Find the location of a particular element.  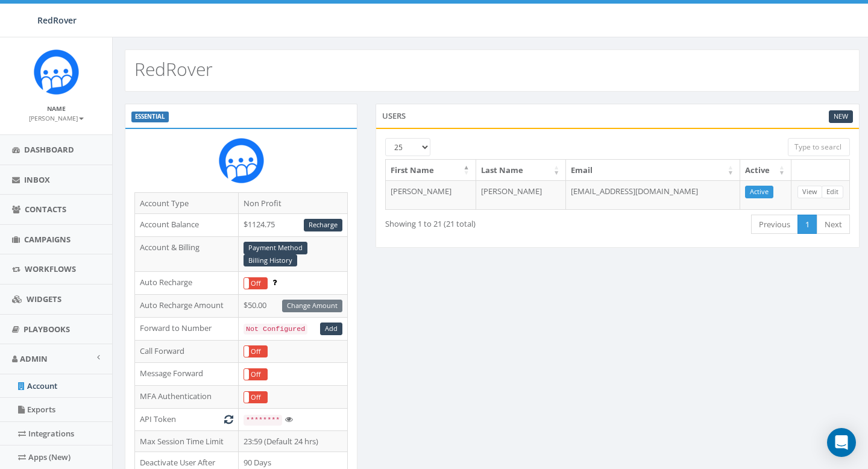

span: Workflows is located at coordinates (50, 269).